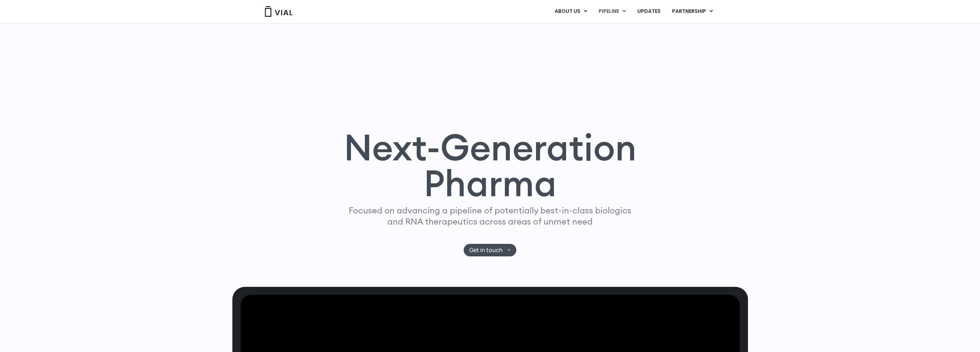 The width and height of the screenshot is (980, 352). What do you see at coordinates (649, 11) in the screenshot?
I see `a: UPDATES` at bounding box center [649, 11].